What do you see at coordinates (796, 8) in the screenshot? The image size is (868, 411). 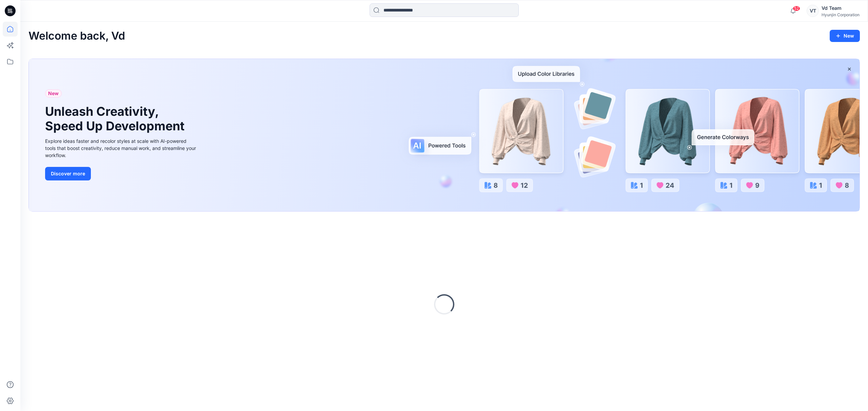 I see `span: 52` at bounding box center [796, 8].